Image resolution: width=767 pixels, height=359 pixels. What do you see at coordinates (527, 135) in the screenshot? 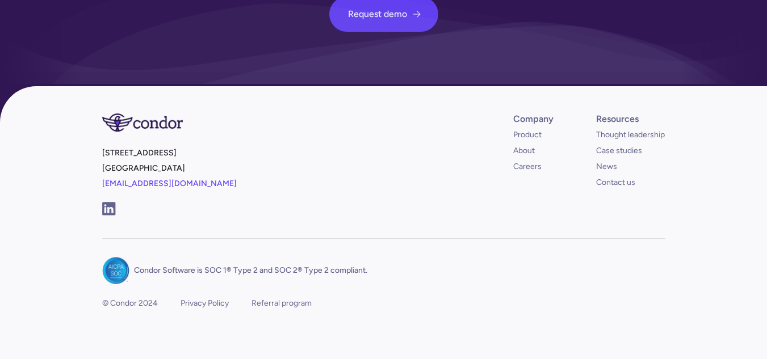
I see `a: Product` at bounding box center [527, 135].